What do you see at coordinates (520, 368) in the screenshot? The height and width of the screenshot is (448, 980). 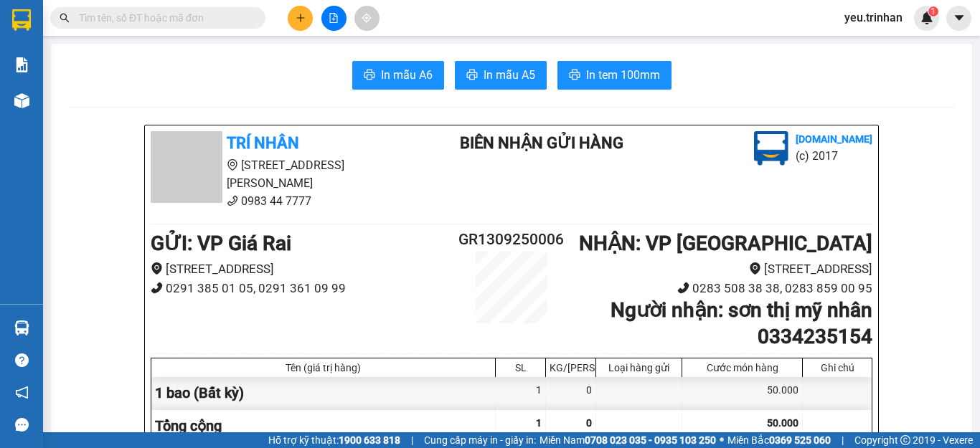 I see `div: SL` at bounding box center [520, 368].